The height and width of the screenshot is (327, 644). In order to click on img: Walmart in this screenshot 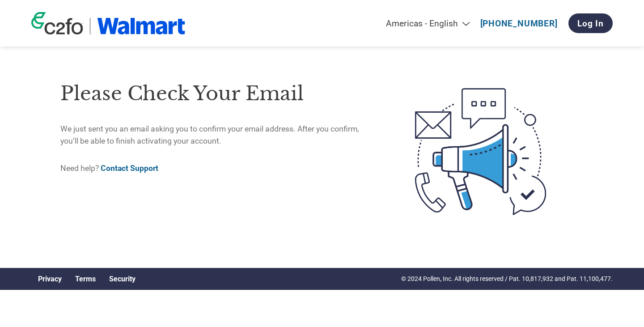, I will do `click(141, 26)`.